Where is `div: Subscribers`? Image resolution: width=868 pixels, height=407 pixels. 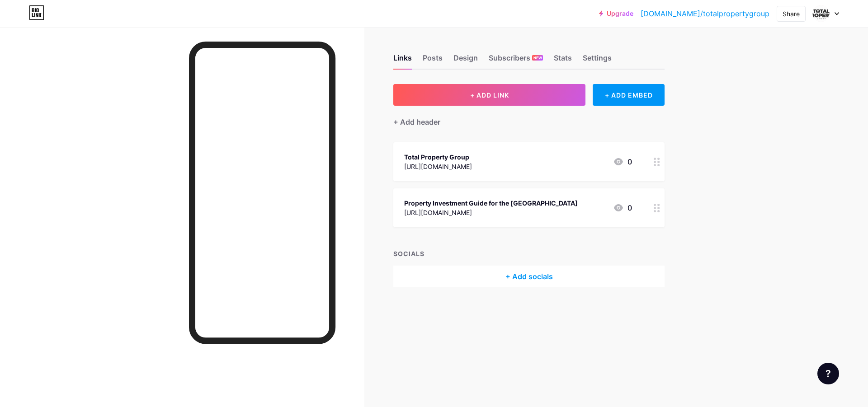 div: Subscribers is located at coordinates (516, 61).